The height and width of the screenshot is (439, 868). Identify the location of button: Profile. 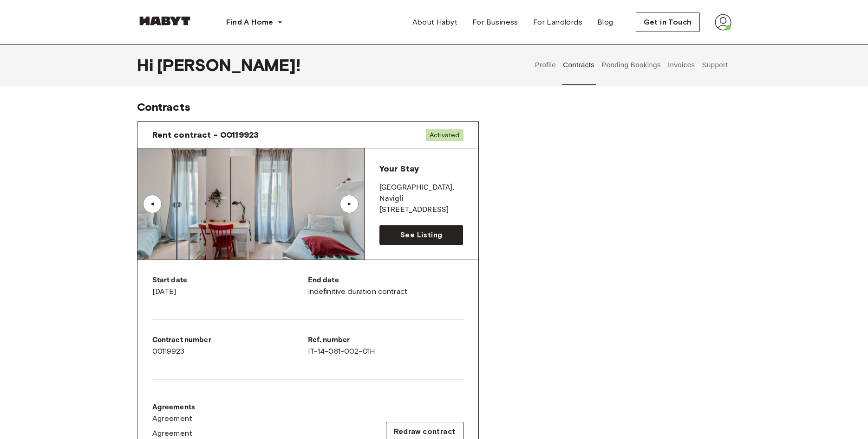
(545, 65).